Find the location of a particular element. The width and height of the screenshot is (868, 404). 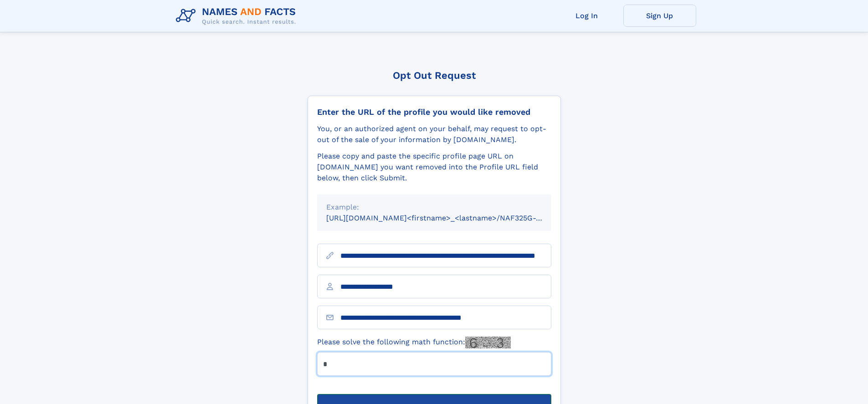

div: Opt Out Request is located at coordinates (434, 75).